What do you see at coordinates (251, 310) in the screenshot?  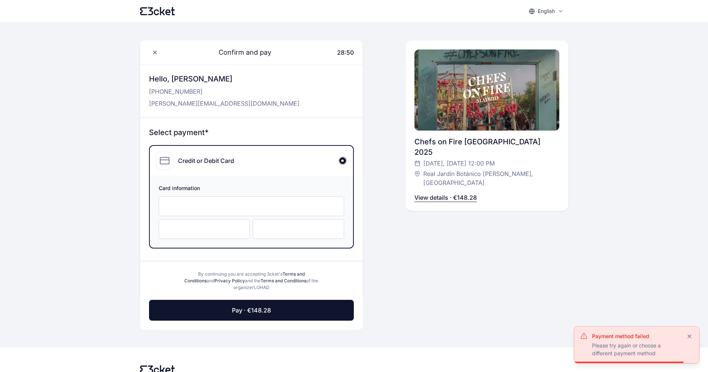 I see `span: Pay · €148.28` at bounding box center [251, 310].